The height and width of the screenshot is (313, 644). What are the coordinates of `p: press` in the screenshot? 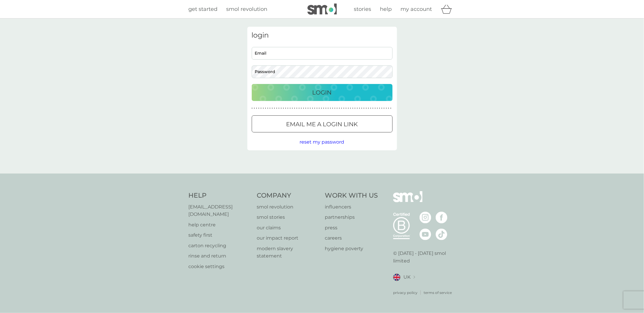 It's located at (351, 228).